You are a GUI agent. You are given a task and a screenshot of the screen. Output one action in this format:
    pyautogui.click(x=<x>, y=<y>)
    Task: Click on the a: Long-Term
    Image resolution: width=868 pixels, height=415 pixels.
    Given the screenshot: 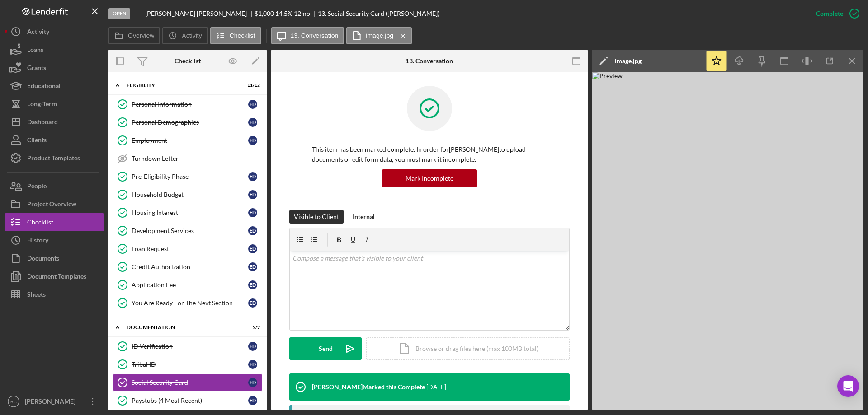 What is the action you would take?
    pyautogui.click(x=54, y=104)
    